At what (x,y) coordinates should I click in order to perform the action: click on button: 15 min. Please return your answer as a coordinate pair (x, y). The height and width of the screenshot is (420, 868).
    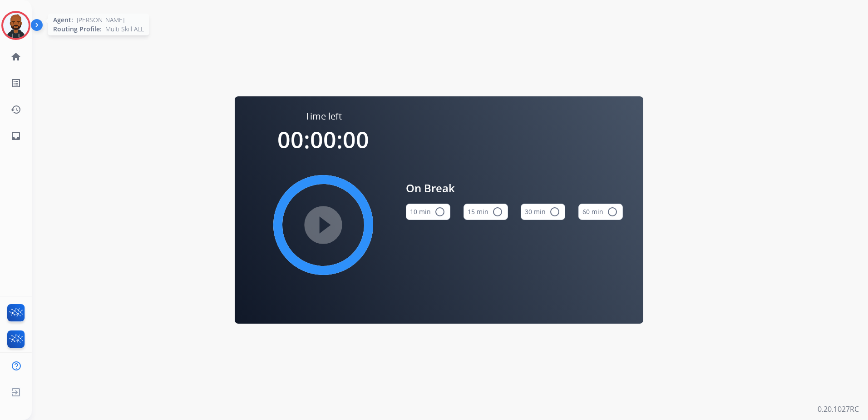
    Looking at the image, I should click on (486, 212).